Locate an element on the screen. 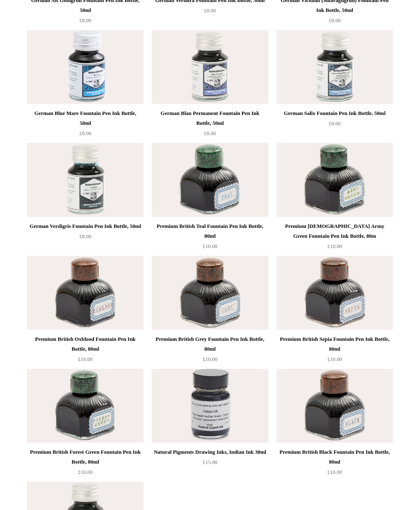  div: German Salix Fountain Pen Ink Bottle, 50ml is located at coordinates (335, 113).